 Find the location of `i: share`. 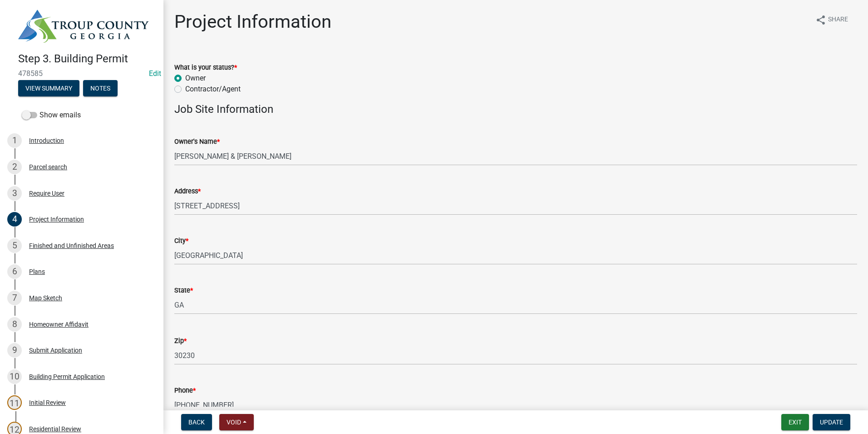

i: share is located at coordinates (821, 20).